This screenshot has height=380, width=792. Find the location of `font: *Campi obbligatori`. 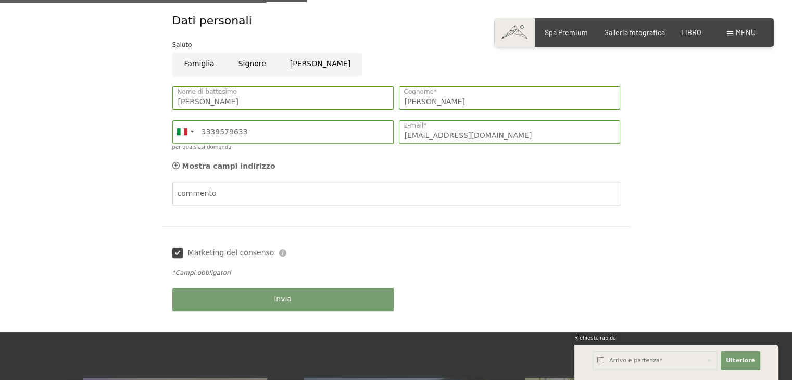

font: *Campi obbligatori is located at coordinates (202, 273).